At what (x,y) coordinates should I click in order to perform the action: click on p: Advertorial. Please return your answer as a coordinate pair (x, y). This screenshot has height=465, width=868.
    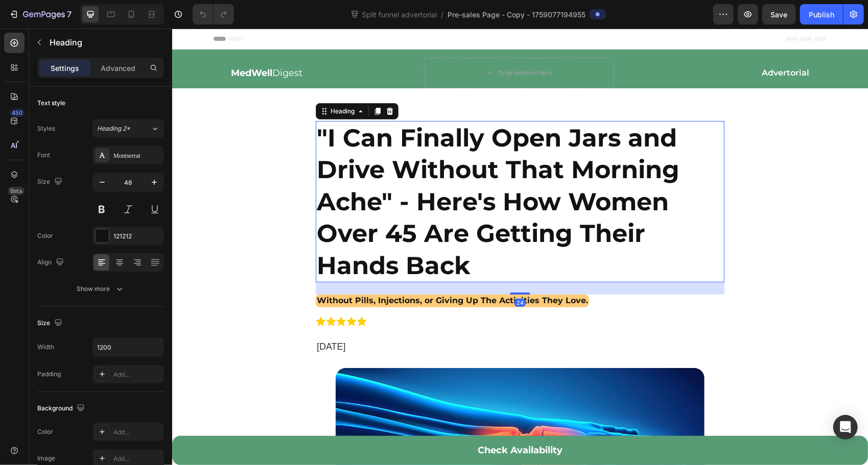
    Looking at the image, I should click on (543, 45).